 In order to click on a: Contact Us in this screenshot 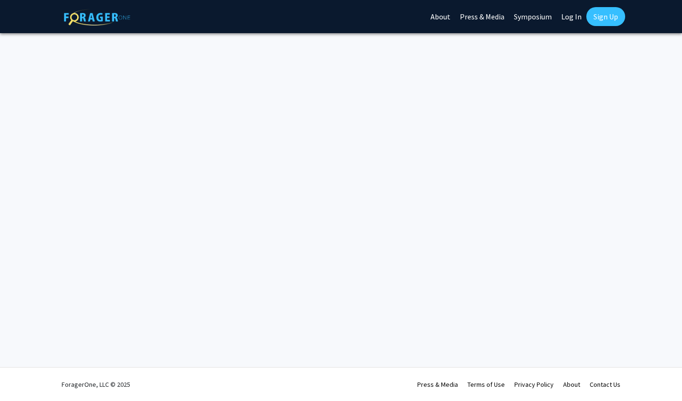, I will do `click(605, 385)`.